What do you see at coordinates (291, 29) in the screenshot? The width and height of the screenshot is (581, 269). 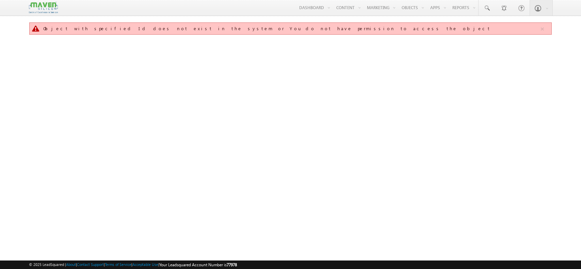 I see `div: Object with specified Id does not exist in the system or You do not have permission to access the...` at bounding box center [291, 29].